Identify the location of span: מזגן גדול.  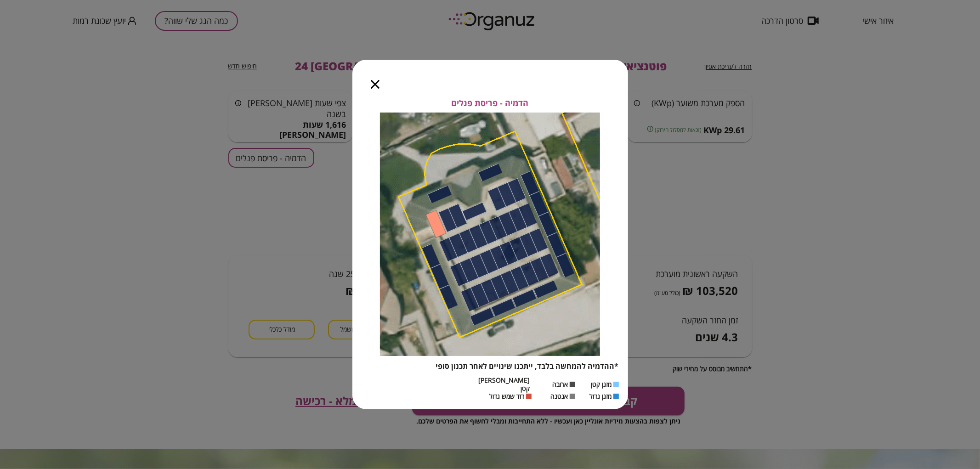
(601, 396).